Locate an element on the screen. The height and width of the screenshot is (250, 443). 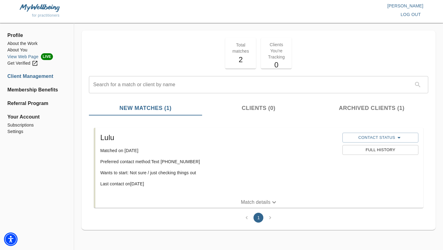
p: Total matches is located at coordinates (241, 48).